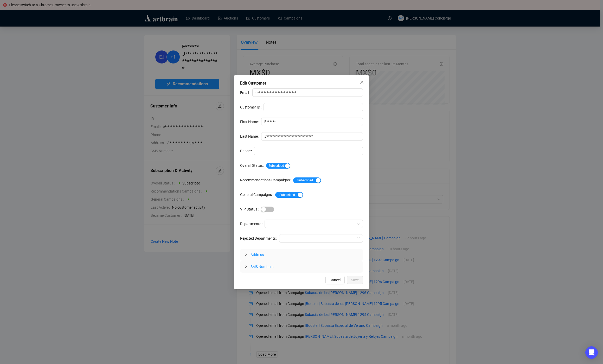 This screenshot has height=364, width=603. Describe the element at coordinates (253, 166) in the screenshot. I see `label: Overall Status` at that location.